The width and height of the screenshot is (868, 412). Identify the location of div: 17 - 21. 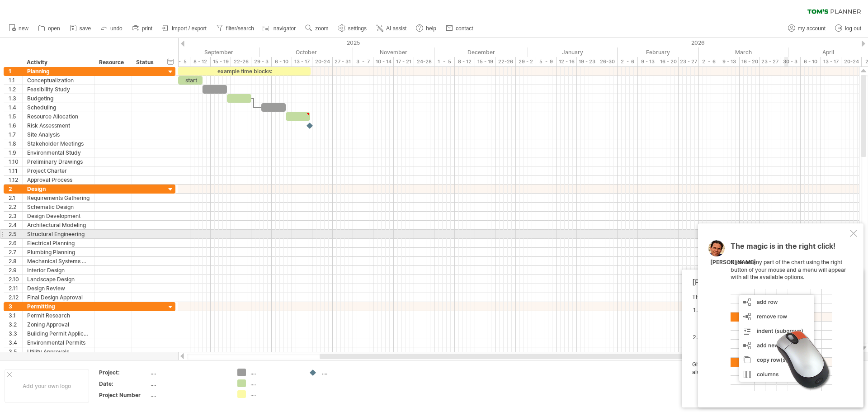
(403, 61).